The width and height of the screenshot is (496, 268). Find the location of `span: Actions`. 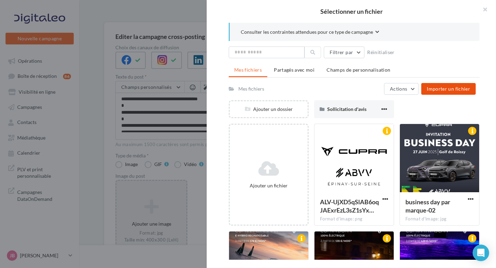

span: Actions is located at coordinates (399, 89).